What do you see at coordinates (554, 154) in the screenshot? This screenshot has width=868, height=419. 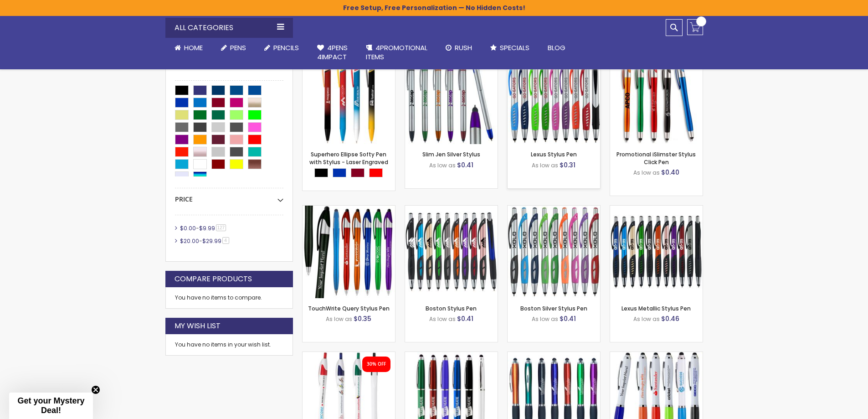 I see `a: Lexus Stylus Pen` at bounding box center [554, 154].